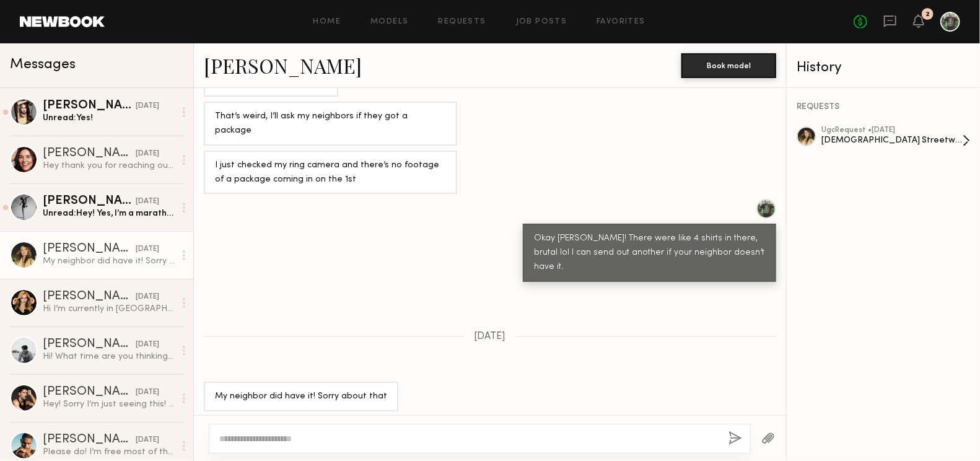 Image resolution: width=980 pixels, height=461 pixels. Describe the element at coordinates (109, 117) in the screenshot. I see `div: Unread: Yes!` at that location.